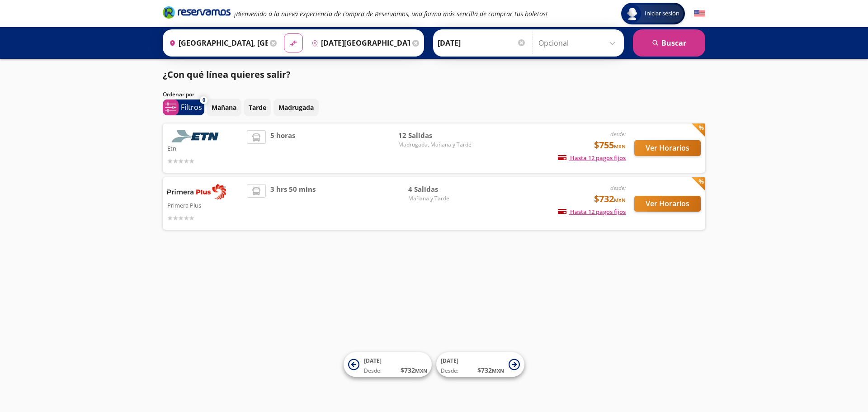 Image resolution: width=868 pixels, height=412 pixels. What do you see at coordinates (669, 43) in the screenshot?
I see `button: Buscar` at bounding box center [669, 43].